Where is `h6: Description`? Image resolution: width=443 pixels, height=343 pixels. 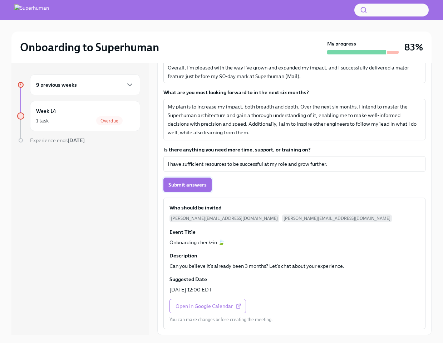 h6: Description is located at coordinates (184, 256).